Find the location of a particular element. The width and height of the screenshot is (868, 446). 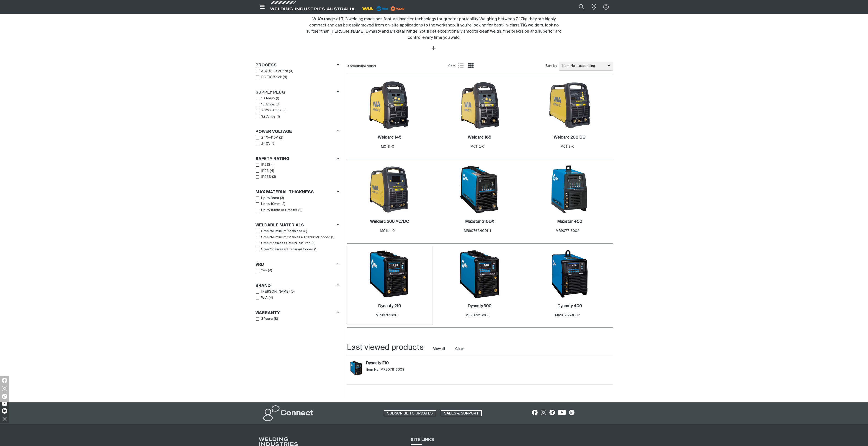

div: 9 is located at coordinates (397, 66).